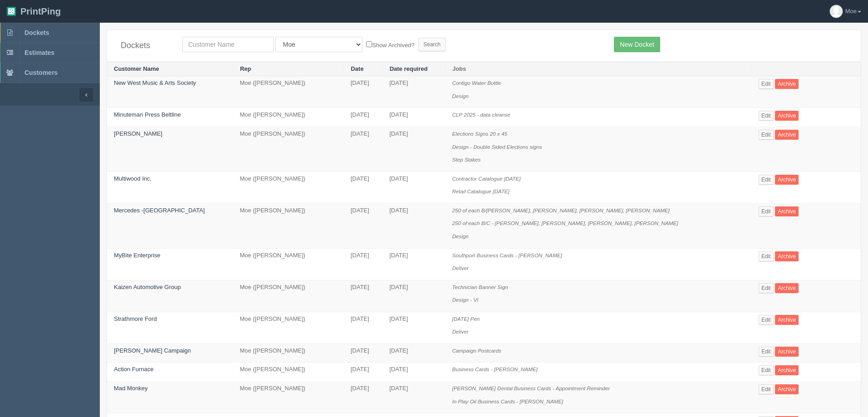 This screenshot has width=868, height=417. I want to click on input: Show Archived?, so click(369, 44).